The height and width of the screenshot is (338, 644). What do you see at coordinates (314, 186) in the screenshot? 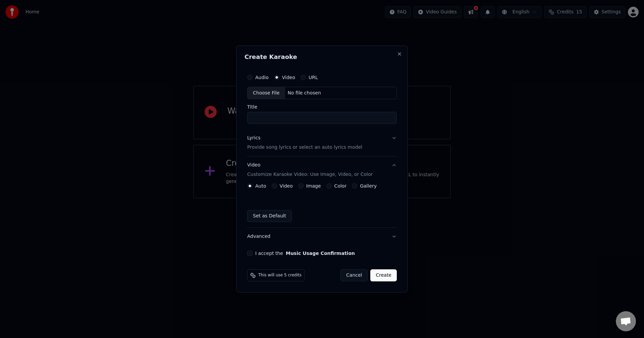
I see `label: Image` at bounding box center [314, 186].